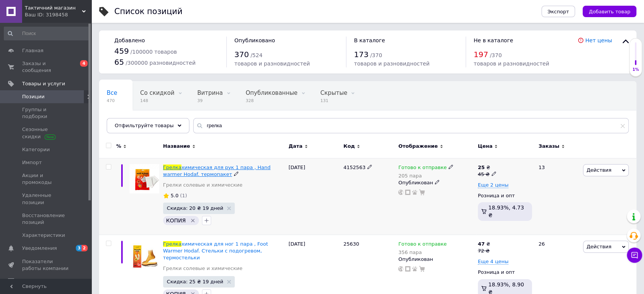  Describe the element at coordinates (183, 195) in the screenshot. I see `span: (1)` at that location.